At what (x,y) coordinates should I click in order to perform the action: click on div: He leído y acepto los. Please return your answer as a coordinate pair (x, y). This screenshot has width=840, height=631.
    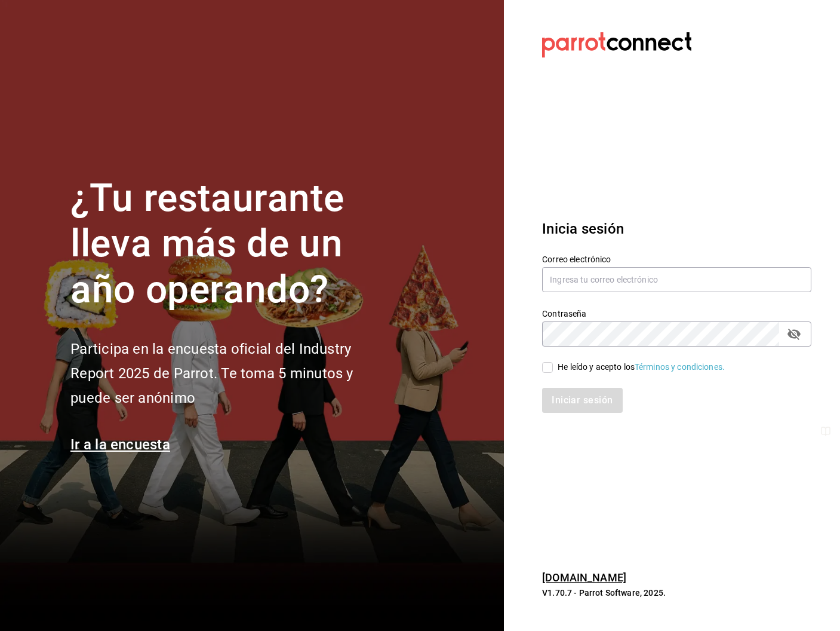
    Looking at the image, I should click on (642, 367).